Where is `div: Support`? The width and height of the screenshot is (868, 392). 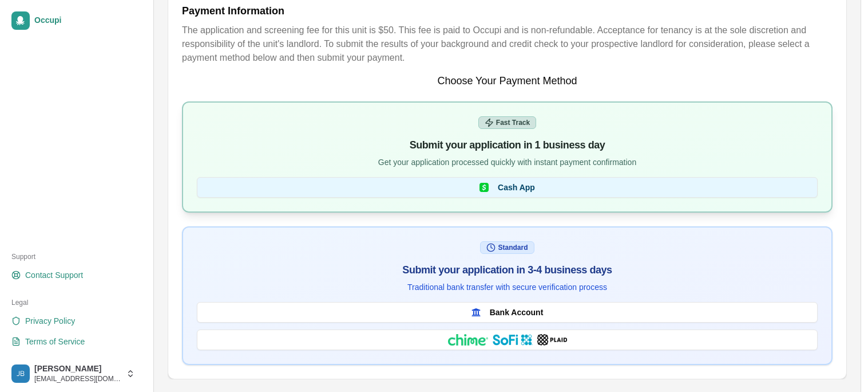 div: Support is located at coordinates (74, 256).